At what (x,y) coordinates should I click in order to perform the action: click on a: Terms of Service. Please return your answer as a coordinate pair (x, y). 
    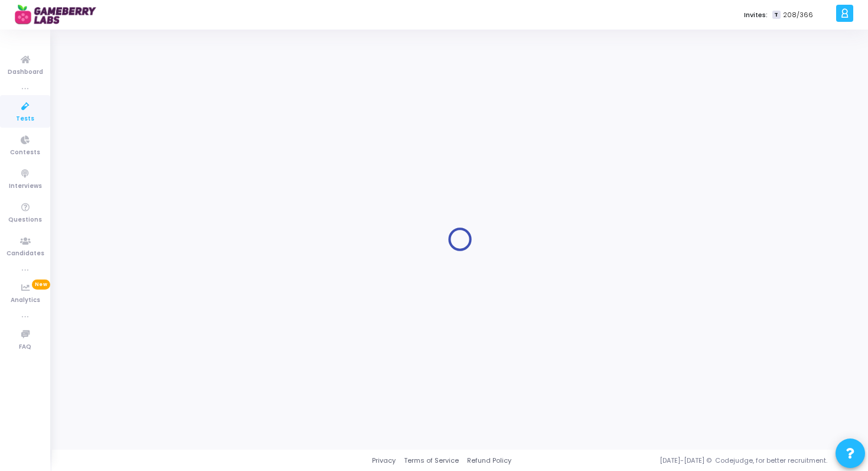
    Looking at the image, I should click on (431, 460).